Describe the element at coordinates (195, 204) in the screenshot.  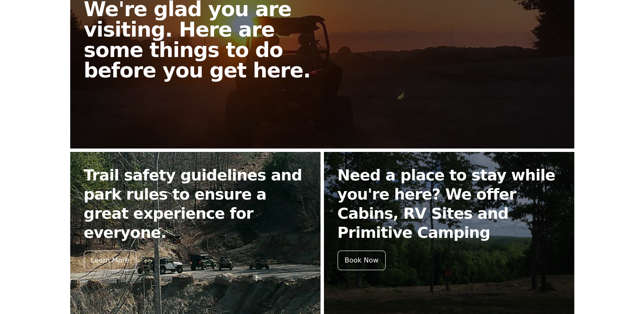
I see `h2: Trail safety guidelines and park rules to ensure a great experience for everyone.` at that location.